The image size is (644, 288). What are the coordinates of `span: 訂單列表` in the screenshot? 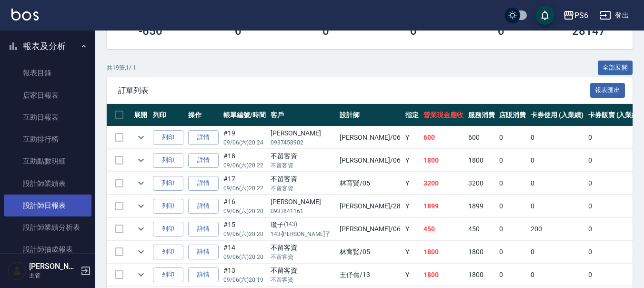 It's located at (354, 91).